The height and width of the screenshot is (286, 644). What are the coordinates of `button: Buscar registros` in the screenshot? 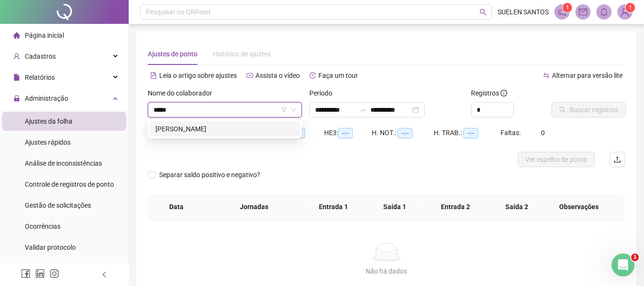 It's located at (589, 110).